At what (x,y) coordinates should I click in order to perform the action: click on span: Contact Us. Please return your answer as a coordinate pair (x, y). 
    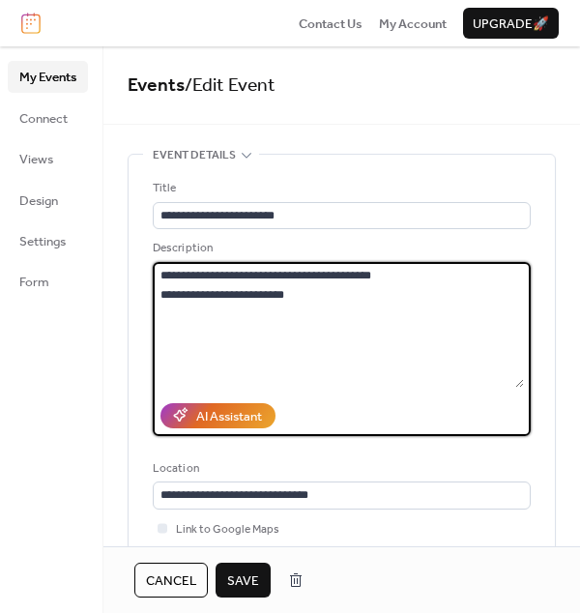
    Looking at the image, I should click on (331, 24).